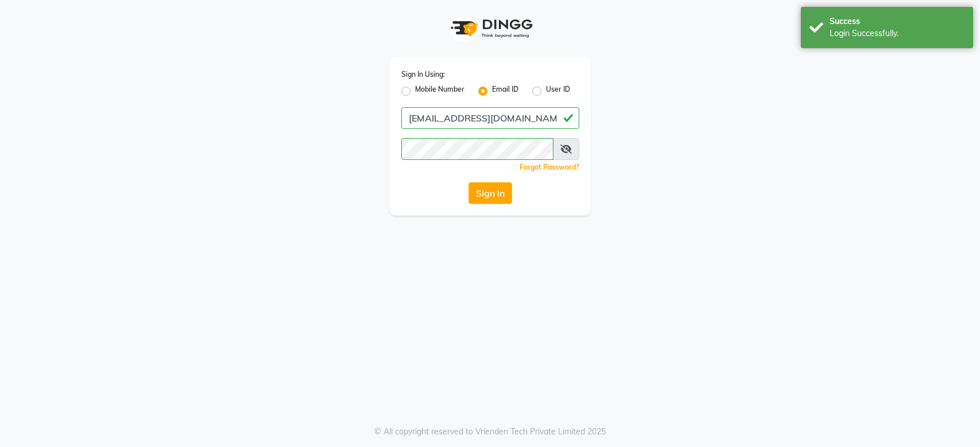 Image resolution: width=980 pixels, height=447 pixels. I want to click on label: User ID, so click(558, 91).